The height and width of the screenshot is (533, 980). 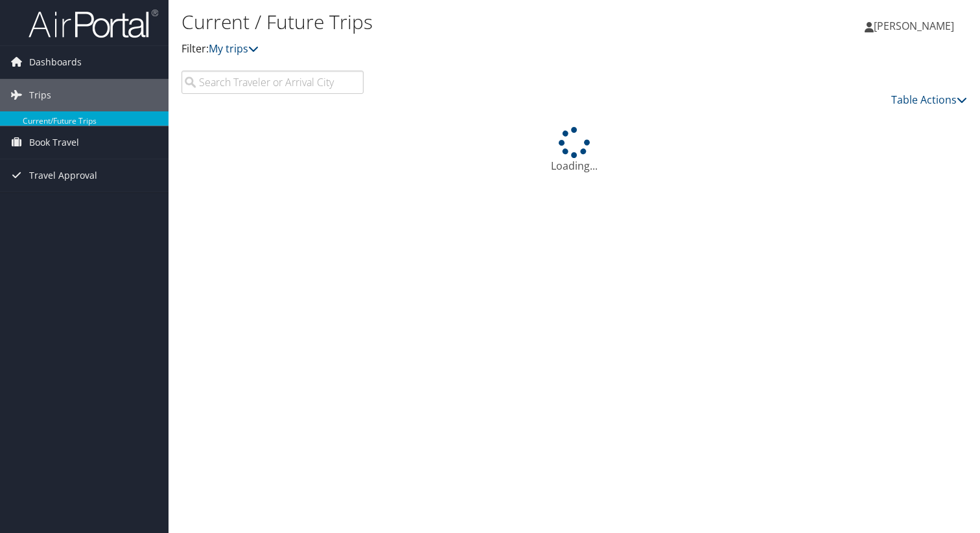 I want to click on span: Dashboards, so click(x=55, y=63).